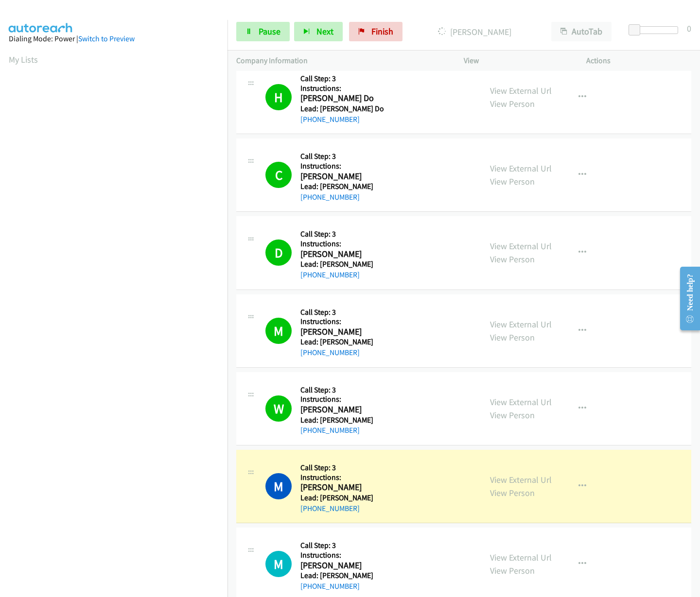 The image size is (700, 597). Describe the element at coordinates (639, 61) in the screenshot. I see `p: Actions` at that location.